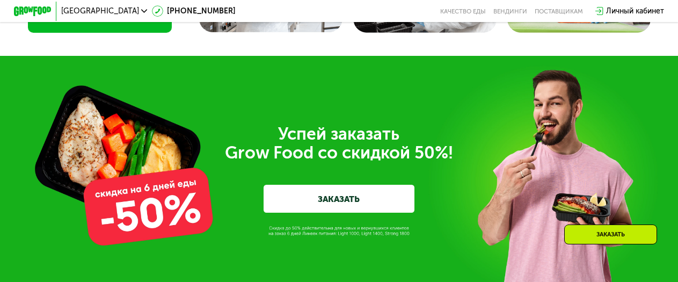  Describe the element at coordinates (339, 199) in the screenshot. I see `a: ЗАКАЗАТЬ` at that location.